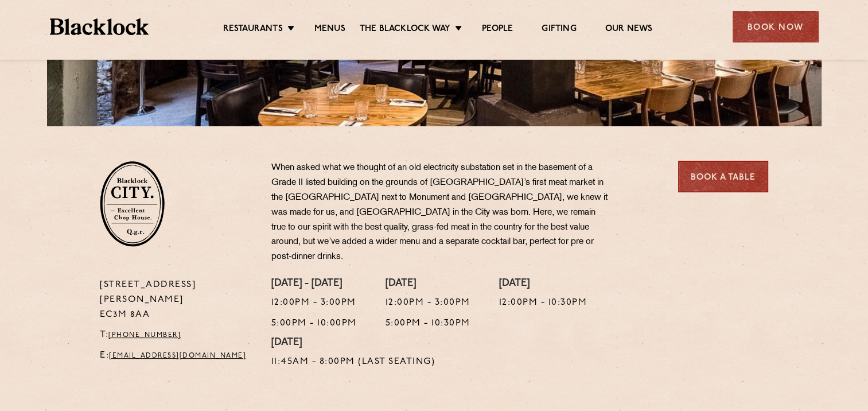 The width and height of the screenshot is (868, 411). What do you see at coordinates (253, 30) in the screenshot?
I see `a: Restaurants` at bounding box center [253, 30].